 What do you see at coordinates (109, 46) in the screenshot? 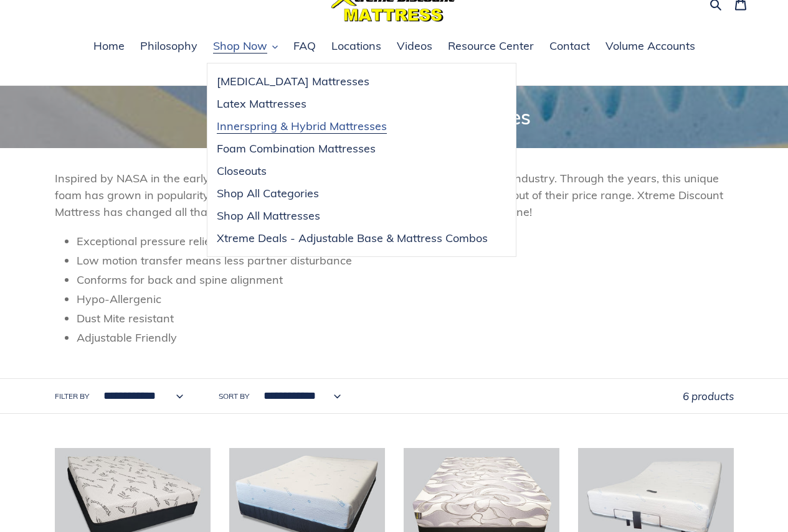
I see `span: Home` at bounding box center [109, 46].